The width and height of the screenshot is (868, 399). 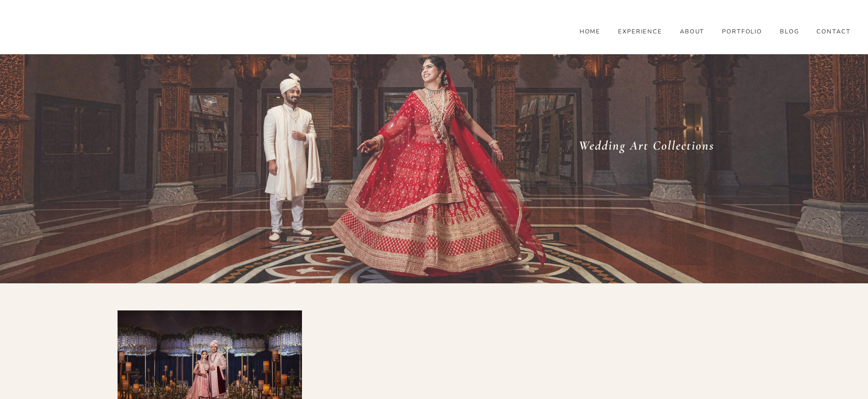 I want to click on img: Austin Wedding Photographer - Deepicka Mehta Photography &amp; Cinematography, so click(x=114, y=31).